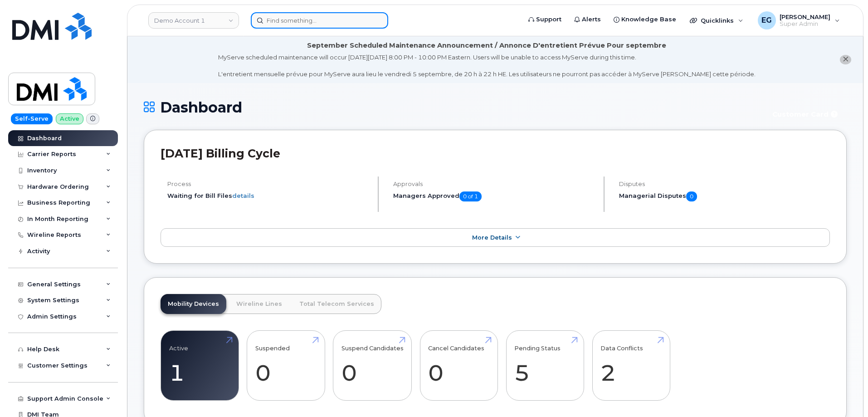  What do you see at coordinates (806, 114) in the screenshot?
I see `button: Customer Card` at bounding box center [806, 114].